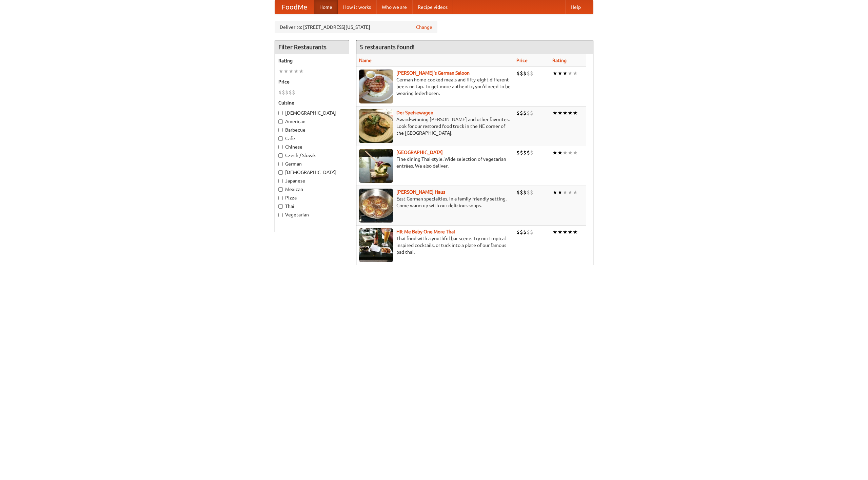  I want to click on a: Help, so click(576, 7).